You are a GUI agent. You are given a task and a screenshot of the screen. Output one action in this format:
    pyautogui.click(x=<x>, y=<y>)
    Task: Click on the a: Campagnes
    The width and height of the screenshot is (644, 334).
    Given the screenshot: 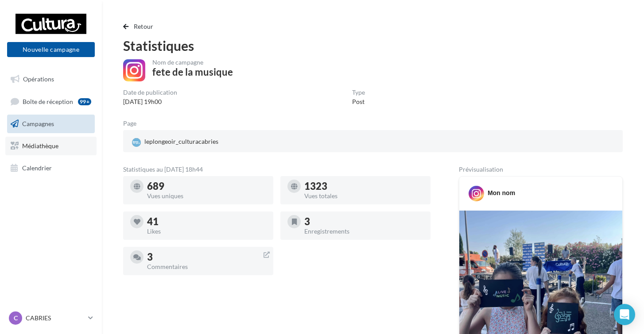 What is the action you would take?
    pyautogui.click(x=51, y=124)
    